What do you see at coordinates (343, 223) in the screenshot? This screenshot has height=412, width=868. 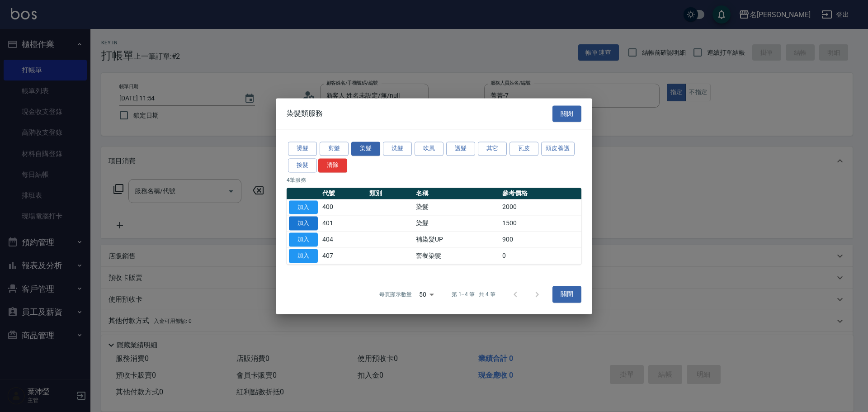 I see `td: 401` at bounding box center [343, 223].